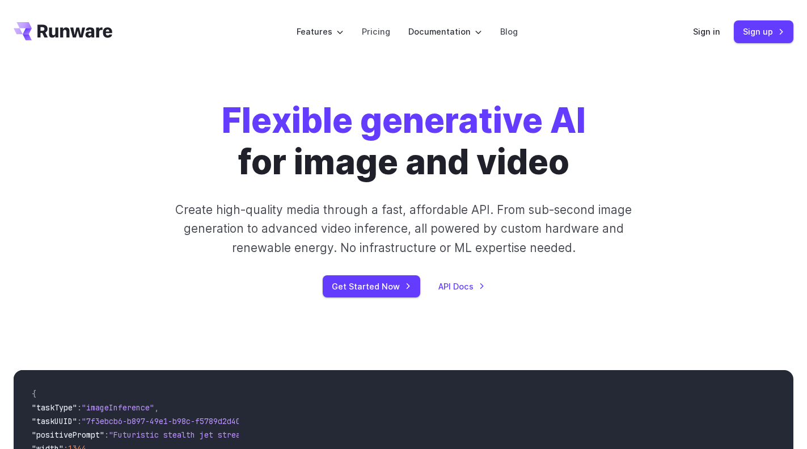 This screenshot has width=807, height=449. What do you see at coordinates (764, 31) in the screenshot?
I see `a: Sign up` at bounding box center [764, 31].